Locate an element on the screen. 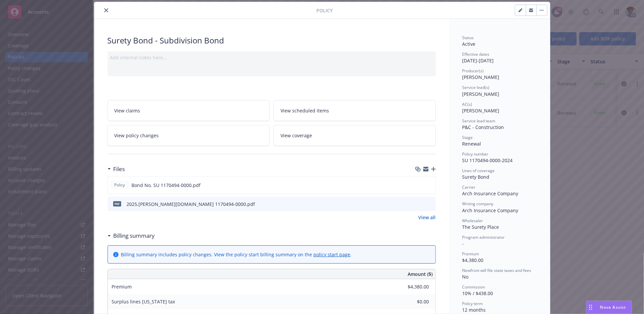  div: Billing summary includes policy changes. View the policy start billing summary on the . is located at coordinates (236, 254).